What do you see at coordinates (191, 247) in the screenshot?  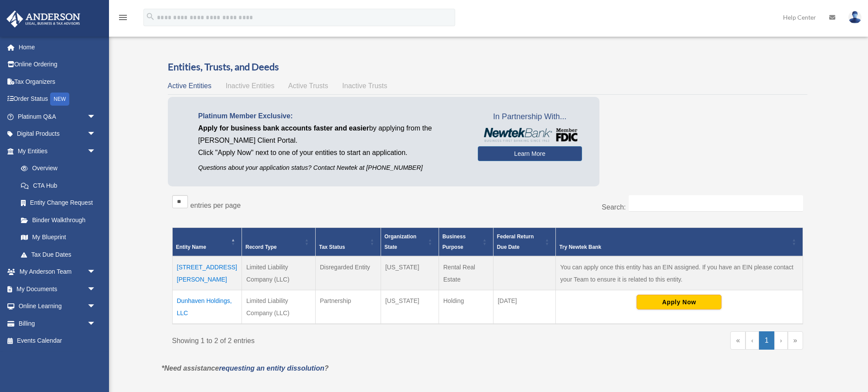 I see `span: Entity Name` at bounding box center [191, 247].